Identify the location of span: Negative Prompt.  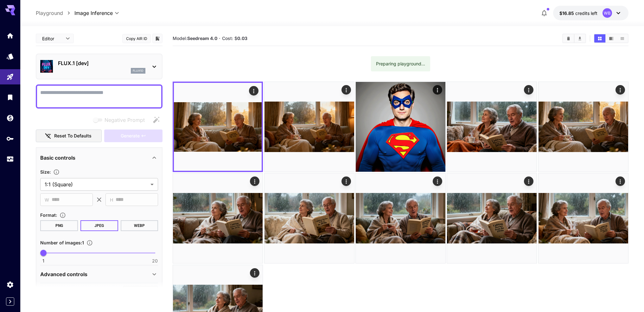
(125, 120).